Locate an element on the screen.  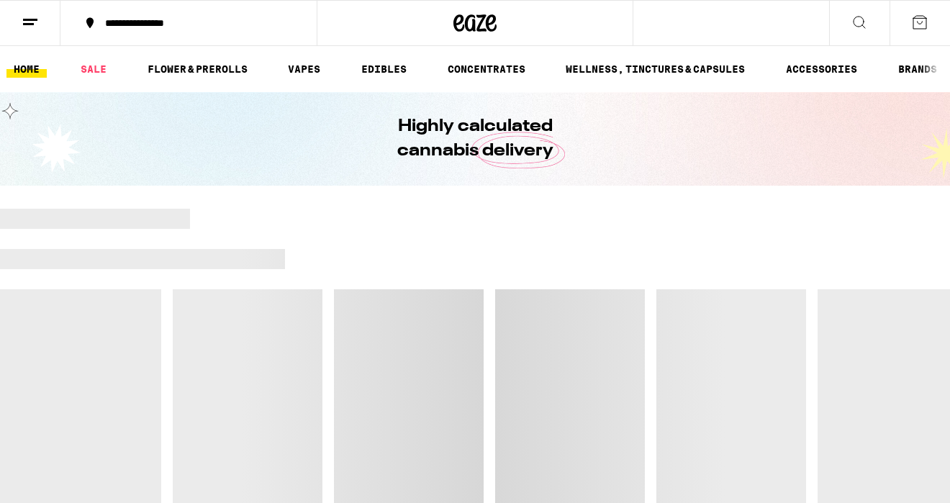
a: FLOWER & PREROLLS is located at coordinates (197, 69).